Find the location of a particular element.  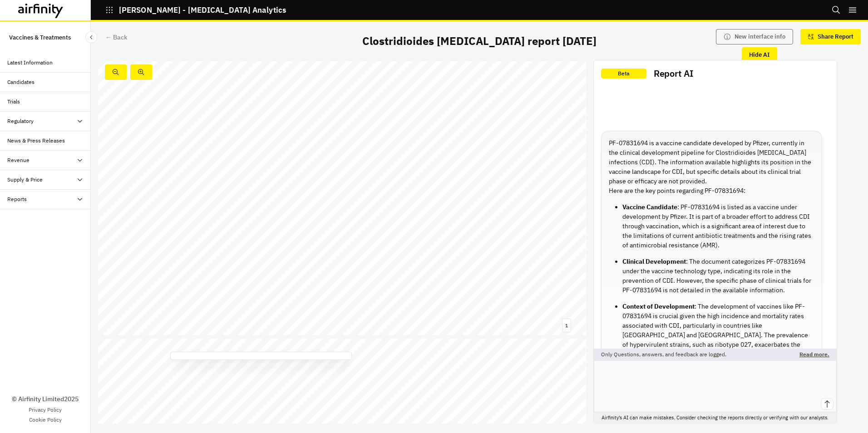

div: Candidates is located at coordinates (21, 82).